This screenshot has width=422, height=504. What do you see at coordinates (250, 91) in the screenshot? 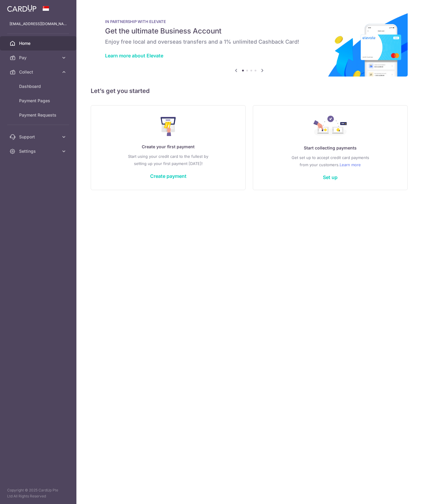
I see `h5: Let’s get you started` at bounding box center [250, 91].